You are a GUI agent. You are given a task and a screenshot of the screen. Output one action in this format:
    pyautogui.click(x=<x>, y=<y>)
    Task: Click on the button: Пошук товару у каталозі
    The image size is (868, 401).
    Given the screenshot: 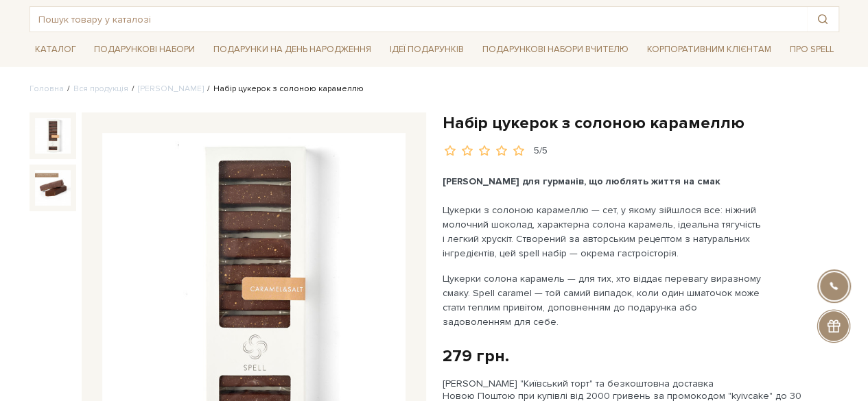 What is the action you would take?
    pyautogui.click(x=822, y=19)
    